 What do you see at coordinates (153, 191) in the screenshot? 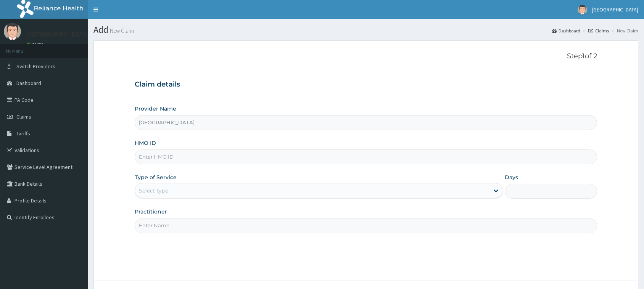
I see `div: Select type` at bounding box center [153, 191].